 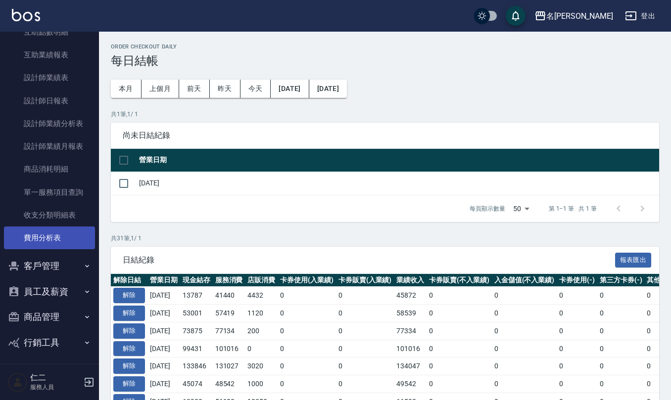 What do you see at coordinates (572, 209) in the screenshot?
I see `p: 第 1–1 筆 共 1 筆` at bounding box center [572, 209].